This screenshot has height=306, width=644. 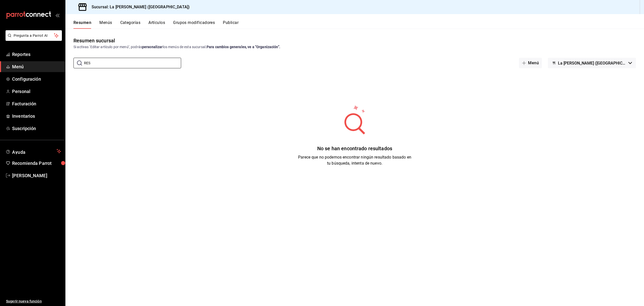 What do you see at coordinates (133, 63) in the screenshot?
I see `input: Buscar menú` at bounding box center [133, 63].